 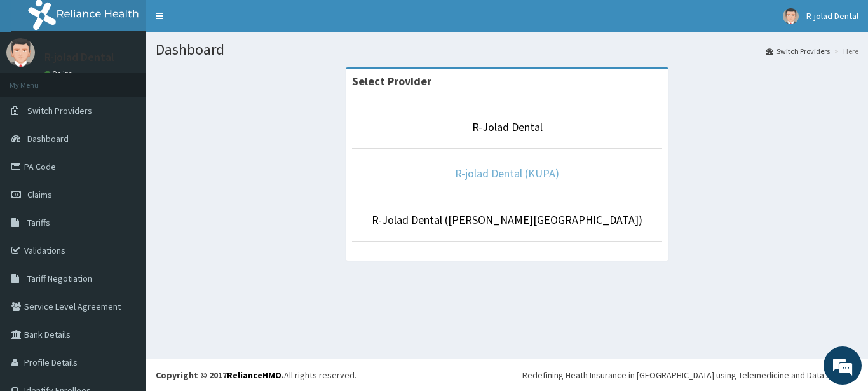 I want to click on a: RelianceHMO, so click(x=254, y=375).